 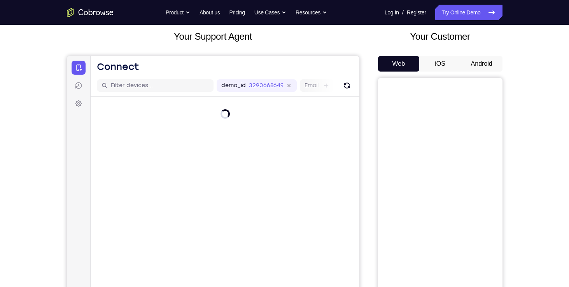 What do you see at coordinates (392, 12) in the screenshot?
I see `a: Log In` at bounding box center [392, 12].